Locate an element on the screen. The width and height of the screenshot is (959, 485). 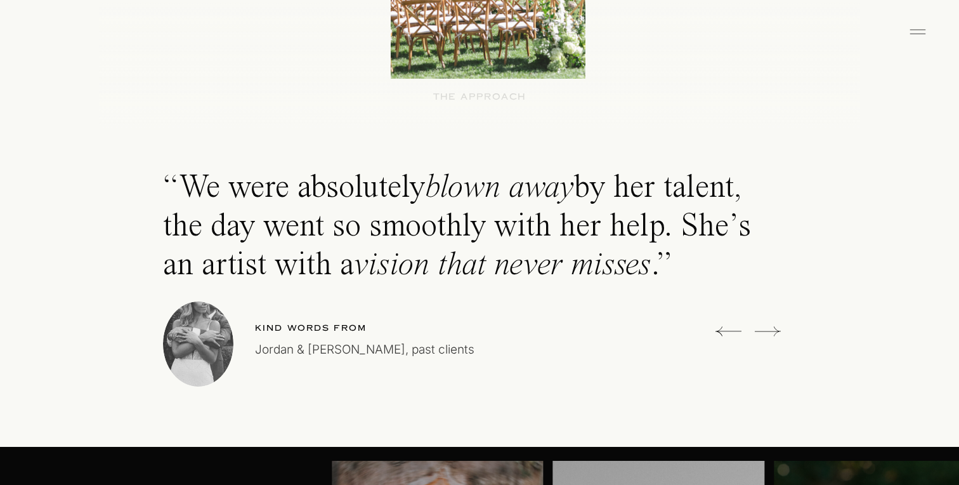
i: vision that never misses is located at coordinates (502, 265).